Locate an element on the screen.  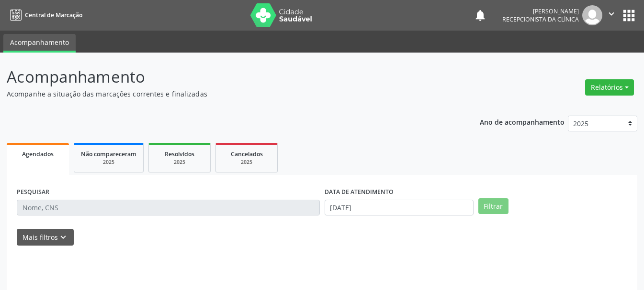
a: Acompanhamento is located at coordinates (39, 43).